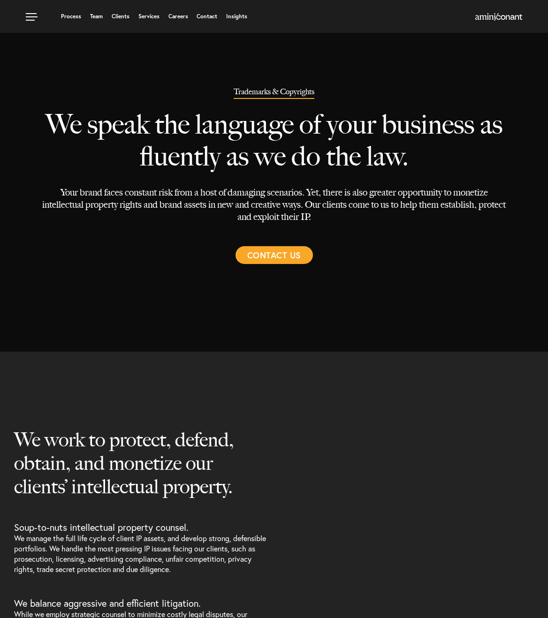  What do you see at coordinates (178, 16) in the screenshot?
I see `a: Careers` at bounding box center [178, 16].